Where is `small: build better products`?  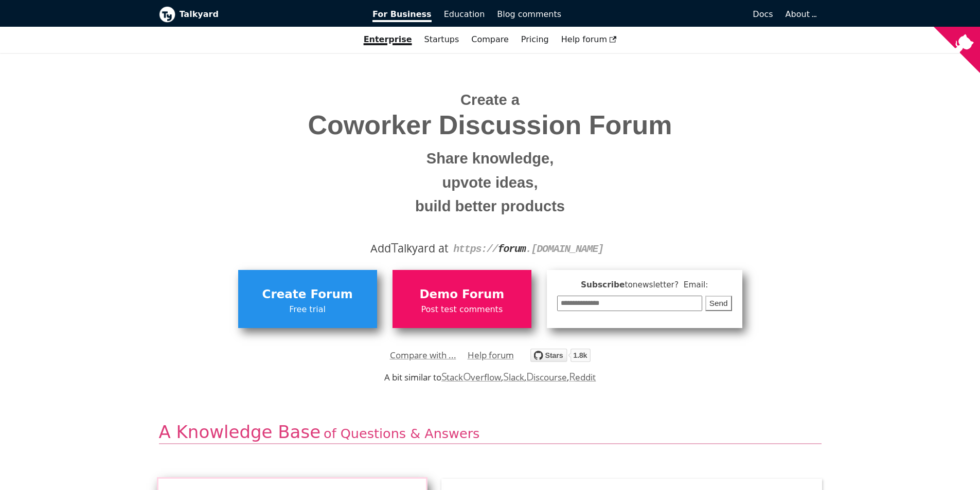 small: build better products is located at coordinates (490, 206).